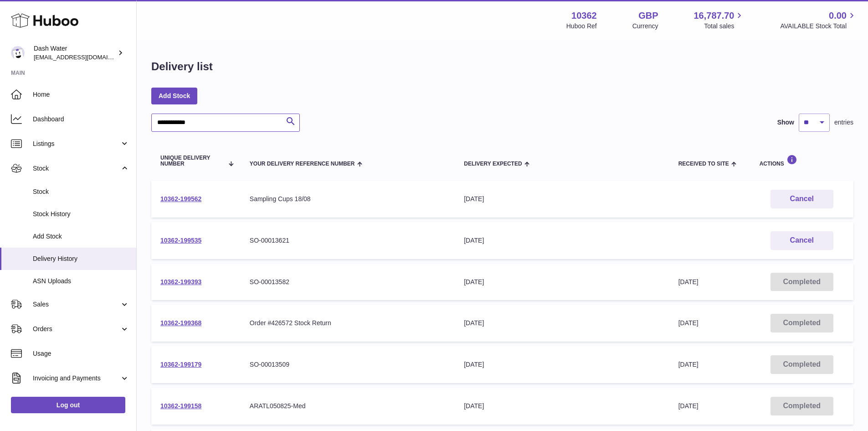 This screenshot has height=431, width=868. Describe the element at coordinates (76, 144) in the screenshot. I see `span: Listings` at that location.